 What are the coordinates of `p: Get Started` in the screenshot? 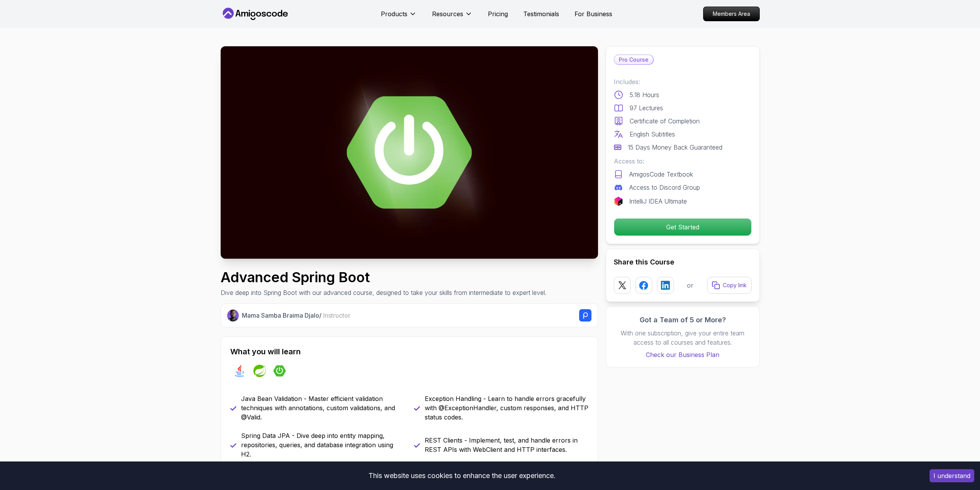 It's located at (682, 227).